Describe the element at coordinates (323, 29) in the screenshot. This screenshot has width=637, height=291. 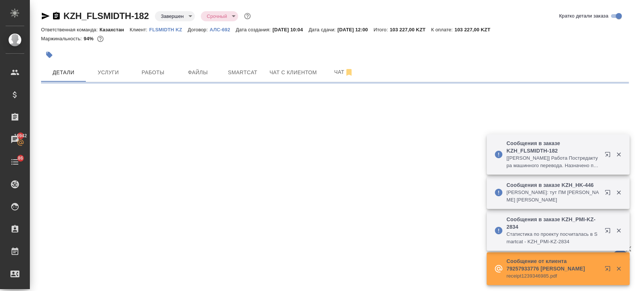
I see `p: Дата сдачи:` at that location.